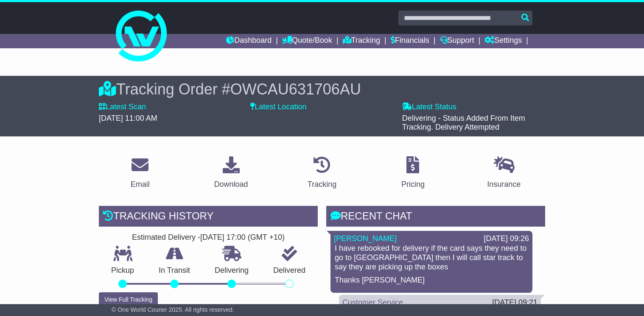 This screenshot has width=644, height=316. What do you see at coordinates (503, 174) in the screenshot?
I see `a: Insurance` at bounding box center [503, 174].